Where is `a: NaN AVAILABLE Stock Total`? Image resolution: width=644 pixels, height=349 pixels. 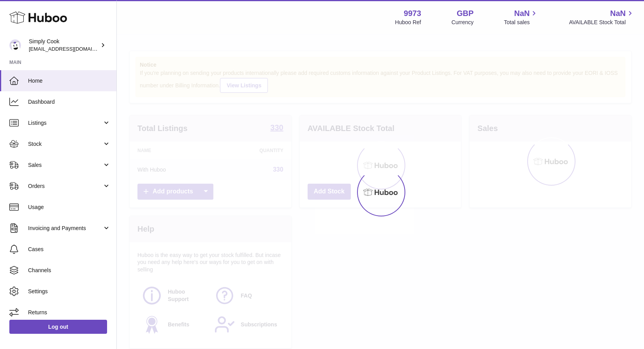
a: NaN AVAILABLE Stock Total is located at coordinates (602, 17).